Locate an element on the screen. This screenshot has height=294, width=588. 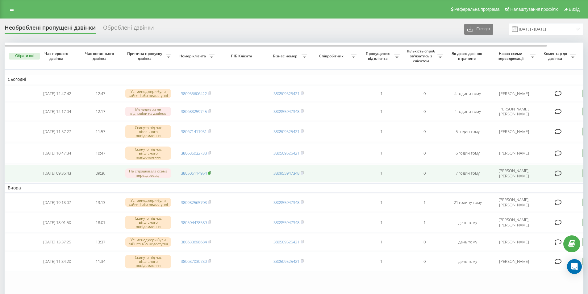
span: Як довго дзвінок втрачено is located at coordinates (468, 56).